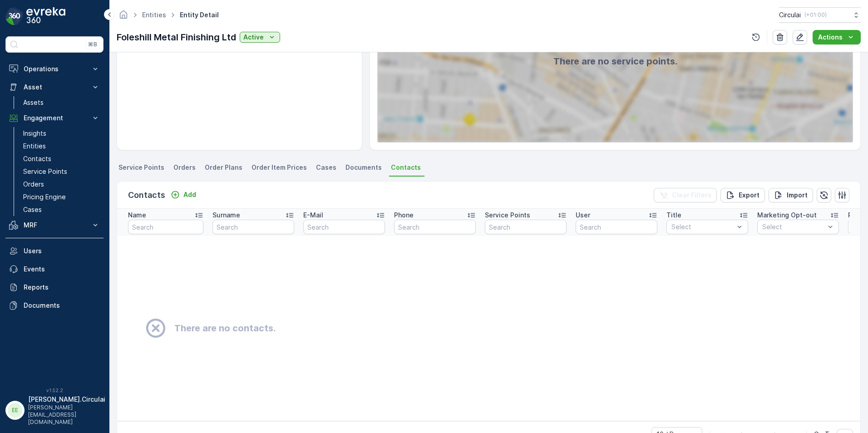 The width and height of the screenshot is (868, 433). Describe the element at coordinates (54, 69) in the screenshot. I see `button: Operations` at that location.